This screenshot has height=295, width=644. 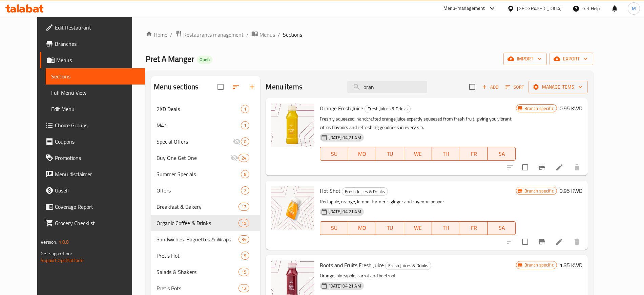 I want to click on img: Hot Shot, so click(x=293, y=208).